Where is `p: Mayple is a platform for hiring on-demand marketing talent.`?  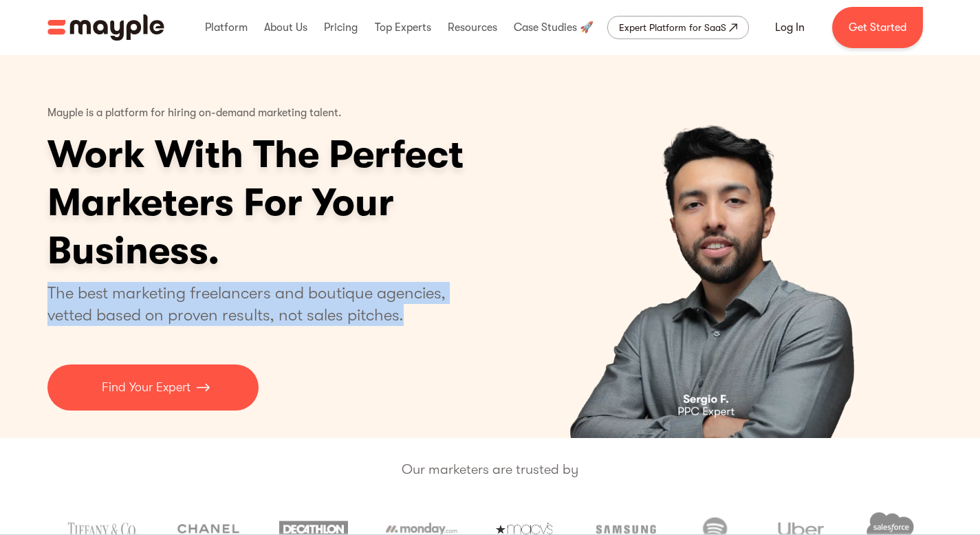
p: Mayple is a platform for hiring on-demand marketing talent. is located at coordinates (194, 113).